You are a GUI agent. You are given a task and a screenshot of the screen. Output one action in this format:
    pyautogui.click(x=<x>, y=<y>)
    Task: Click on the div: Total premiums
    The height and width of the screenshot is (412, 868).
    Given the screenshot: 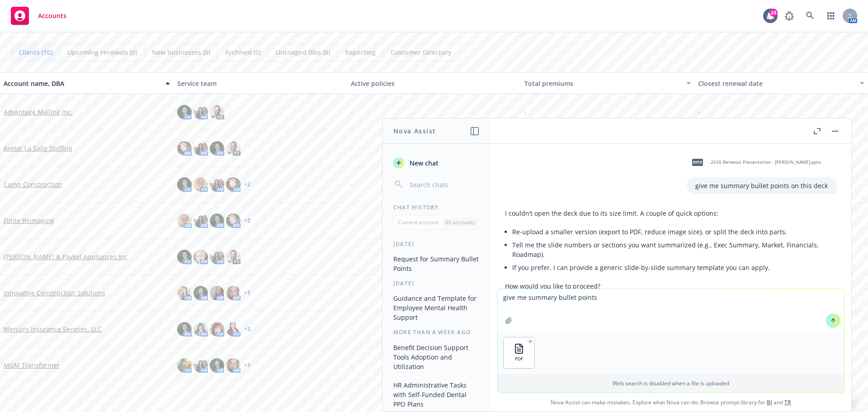 What is the action you would take?
    pyautogui.click(x=602, y=83)
    